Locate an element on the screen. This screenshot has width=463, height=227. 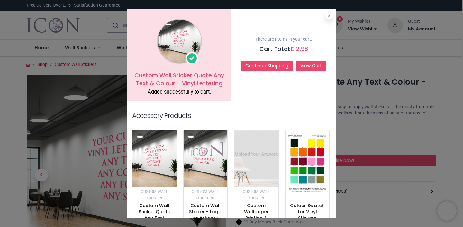
h5: Cart Total: is located at coordinates (283, 49).